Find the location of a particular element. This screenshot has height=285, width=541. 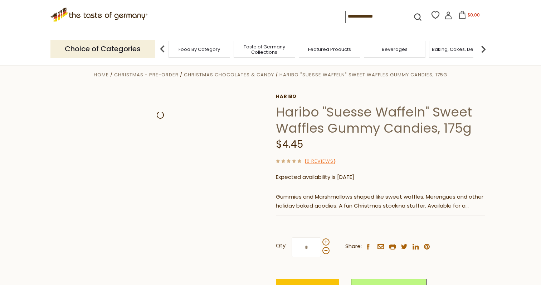

a: 0 Reviews is located at coordinates (320, 161).